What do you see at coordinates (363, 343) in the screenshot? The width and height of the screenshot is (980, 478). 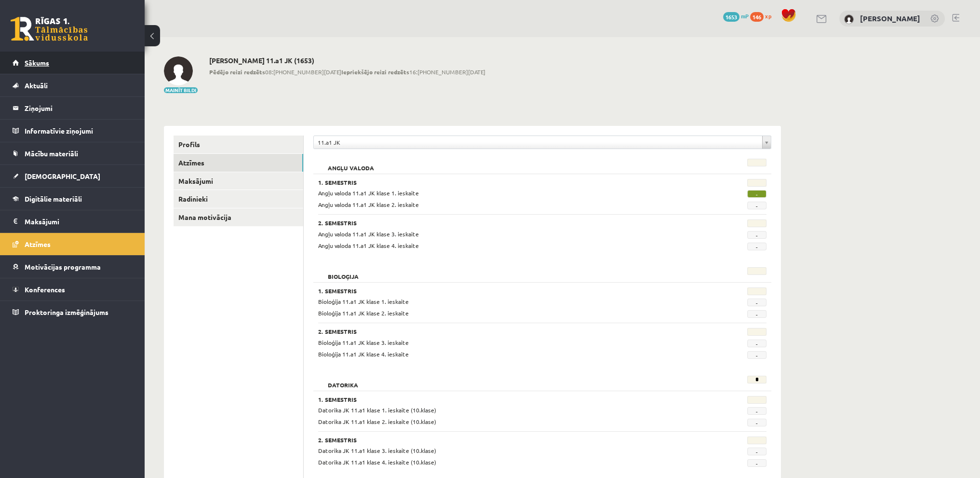 I see `span: Bioloģija 11.a1 JK klase 3. ieskaite` at bounding box center [363, 343].